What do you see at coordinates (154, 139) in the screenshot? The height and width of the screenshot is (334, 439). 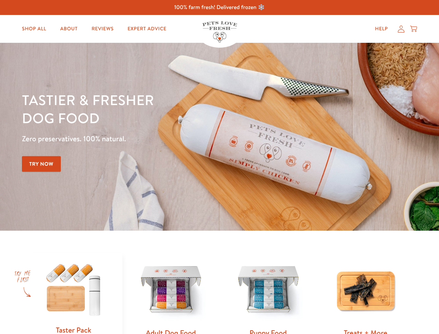 I see `p: Zero preservatives. 100% natural.` at bounding box center [154, 139].